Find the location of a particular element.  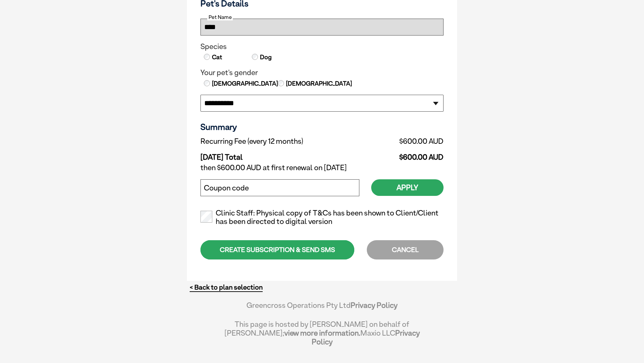

label: Coupon code is located at coordinates (226, 188).